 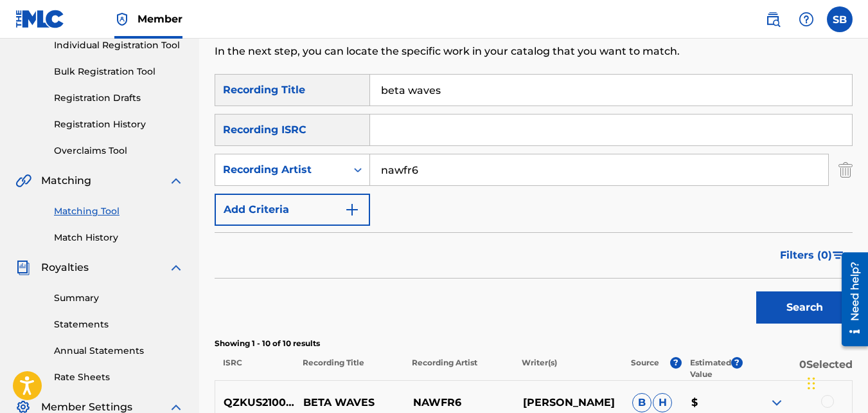 I want to click on span: Royalties, so click(x=65, y=267).